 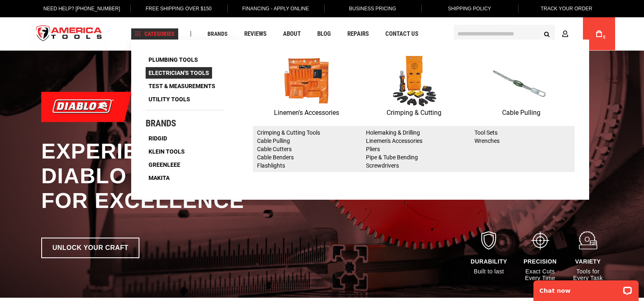 I want to click on a: Unlock Your Craft, so click(x=90, y=248).